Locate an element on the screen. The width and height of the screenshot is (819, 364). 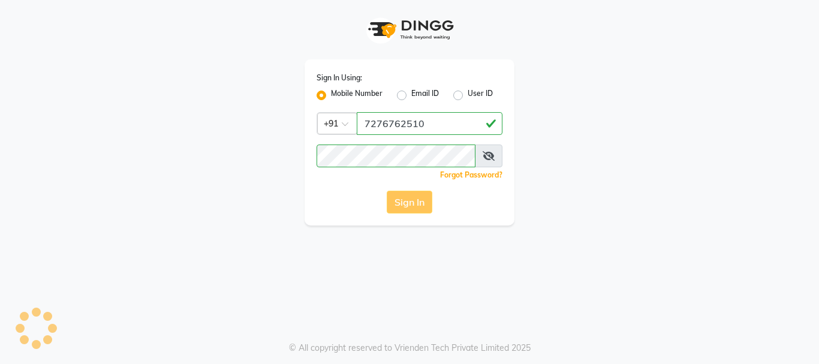
img: logo1.svg is located at coordinates (409, 29).